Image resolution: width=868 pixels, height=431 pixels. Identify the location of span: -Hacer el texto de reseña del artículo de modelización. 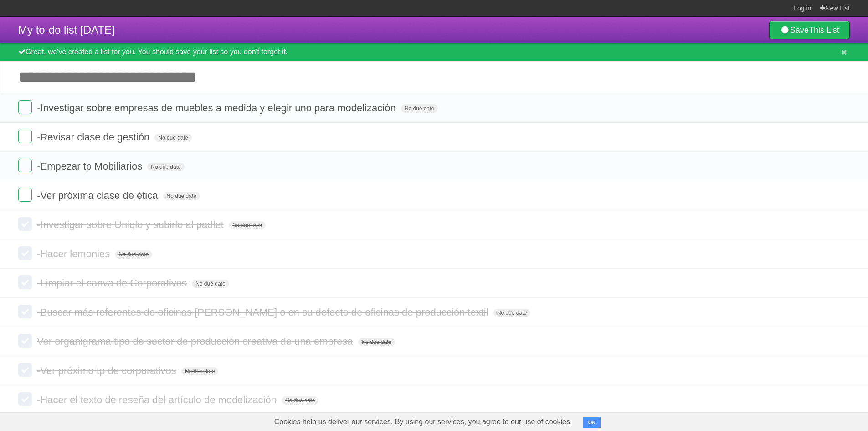
(157, 399).